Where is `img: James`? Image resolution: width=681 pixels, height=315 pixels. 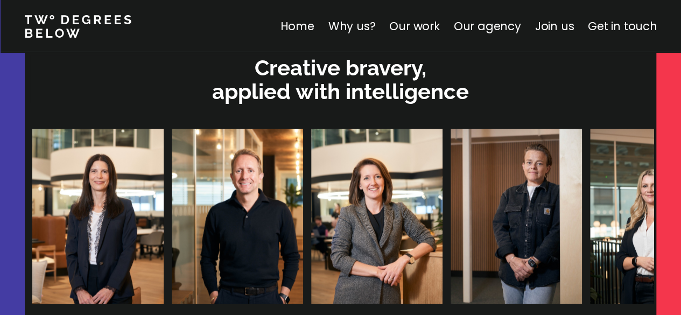
img: James is located at coordinates (237, 216).